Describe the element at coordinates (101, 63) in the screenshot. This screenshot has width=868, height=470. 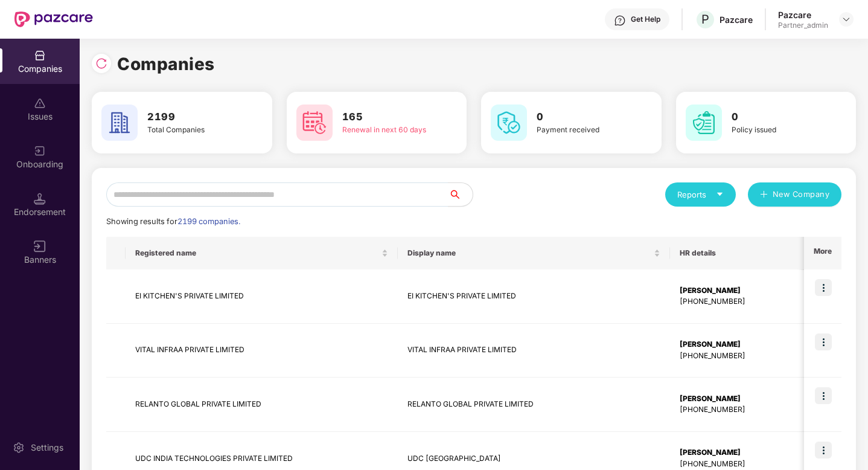
I see `img: svg+xml;base64,PHN2ZyBpZD0iUmVsb2FkLTMyeDMyIiB4bWxucz0iaHR0cDovL3d3dy53My5vcmcvMjAwMC9zdmciIHdpZH...` at that location.